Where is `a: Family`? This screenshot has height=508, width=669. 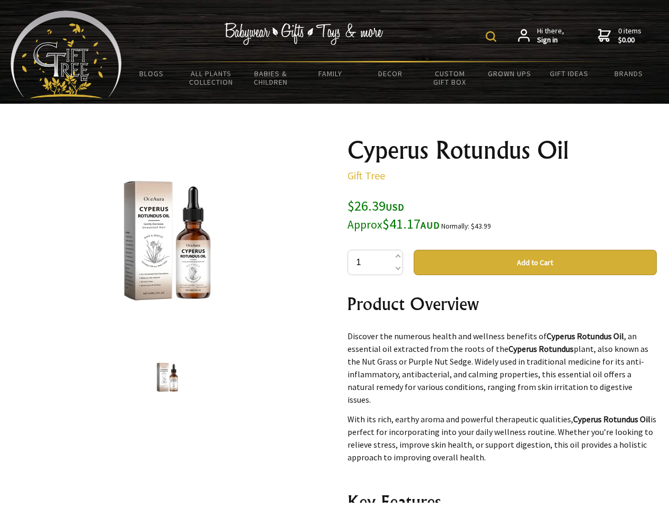 a: Family is located at coordinates (330, 74).